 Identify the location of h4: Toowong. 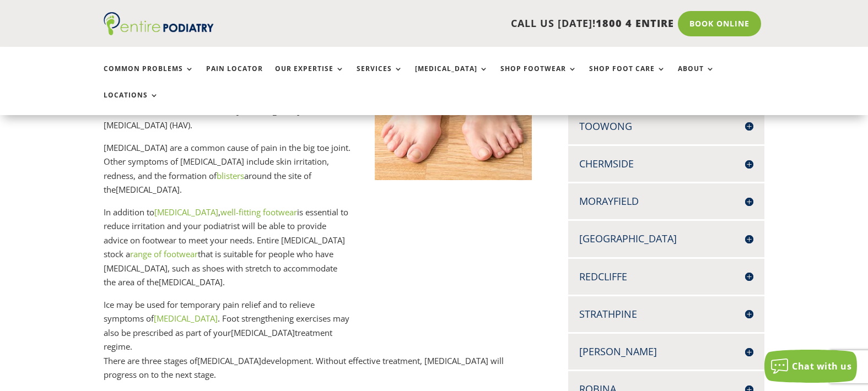
(666, 126).